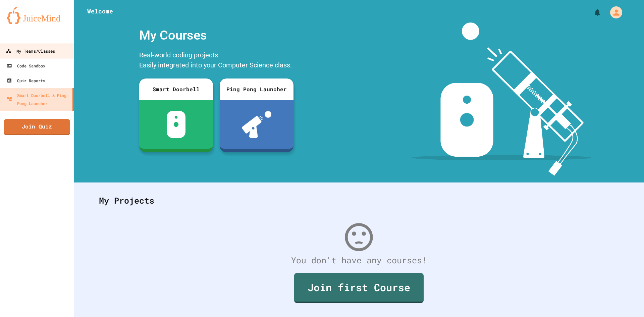 This screenshot has height=317, width=644. I want to click on div: Code Sandbox, so click(26, 66).